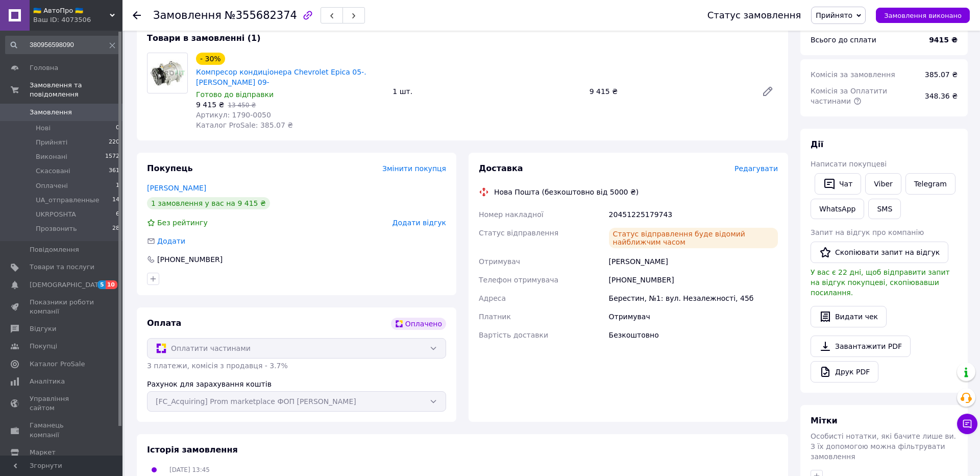 The width and height of the screenshot is (980, 476). I want to click on span: Статус відправлення, so click(519, 233).